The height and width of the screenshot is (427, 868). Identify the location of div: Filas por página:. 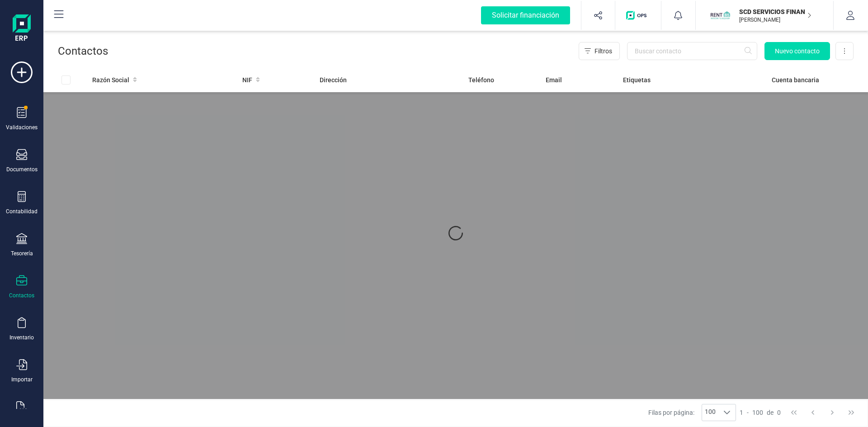
(692, 412).